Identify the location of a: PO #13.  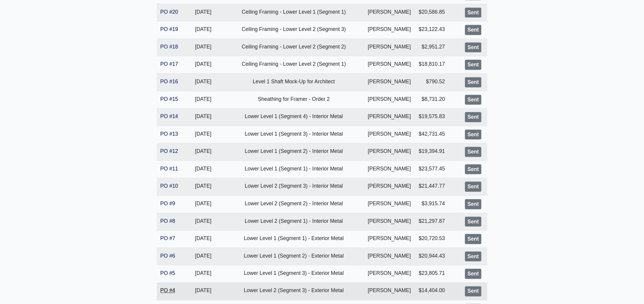
(170, 134).